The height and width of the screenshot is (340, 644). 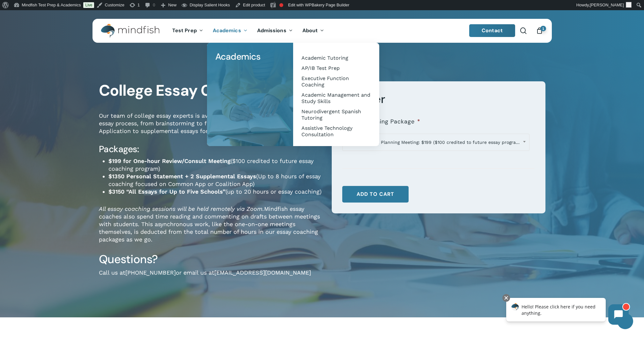 What do you see at coordinates (436, 142) in the screenshot?
I see `span: Essay Review & Planning Meeting: $199 ($100 credited to future essay program)` at bounding box center [436, 142].